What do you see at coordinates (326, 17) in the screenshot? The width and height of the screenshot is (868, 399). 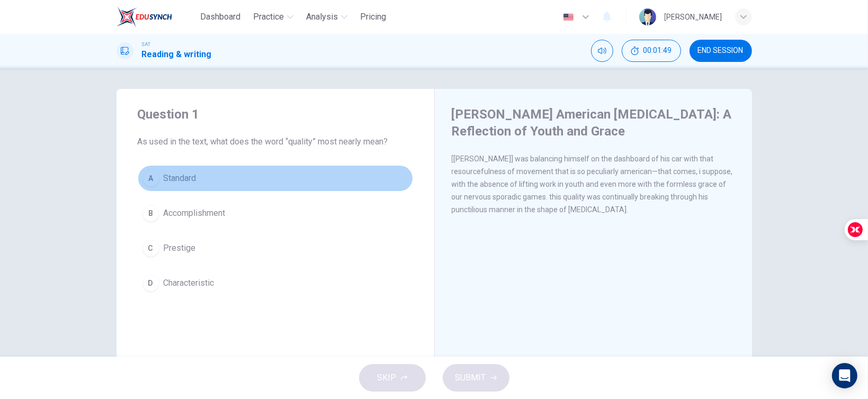 I see `button: Analysis` at bounding box center [326, 17].